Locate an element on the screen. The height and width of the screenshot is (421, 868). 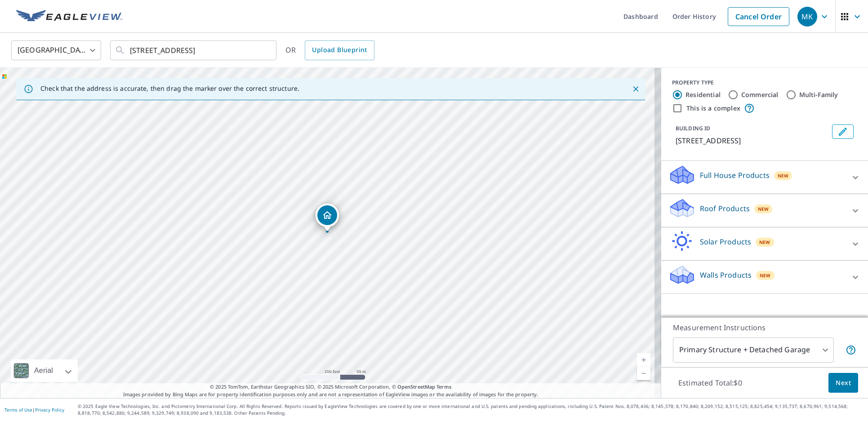
div: Roof ProductsNew is located at coordinates (765, 210).